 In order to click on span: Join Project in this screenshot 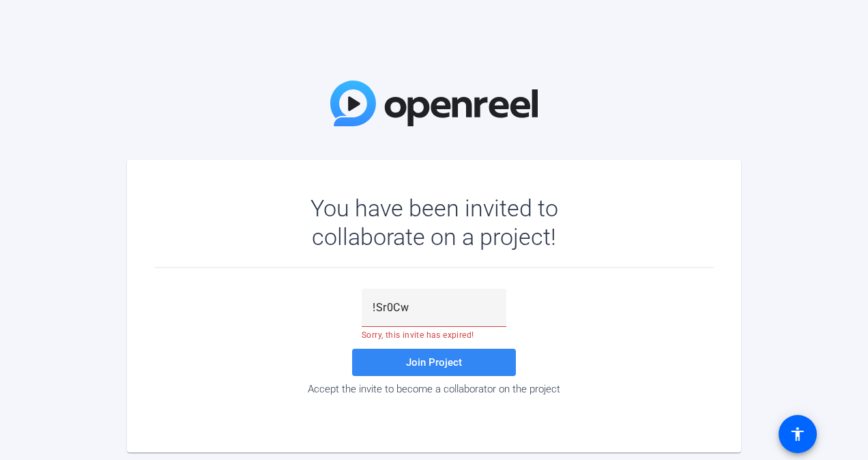, I will do `click(434, 362)`.